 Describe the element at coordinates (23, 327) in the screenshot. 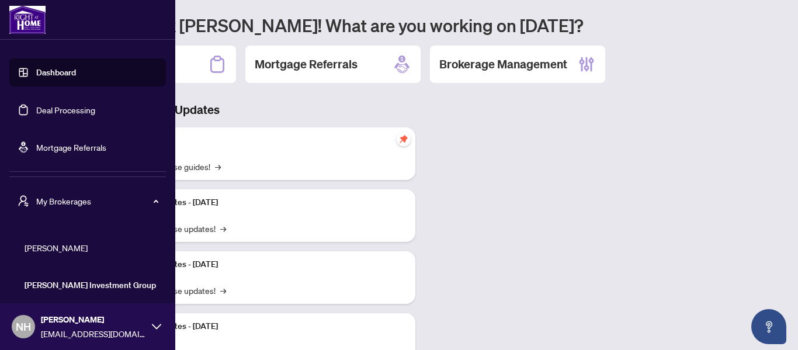

I see `span: NH` at that location.